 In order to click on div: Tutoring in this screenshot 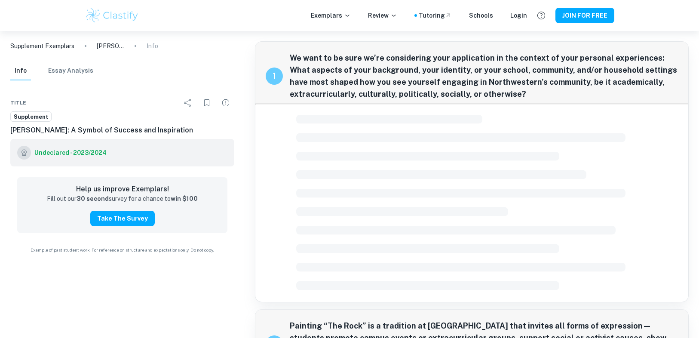, I will do `click(435, 15)`.